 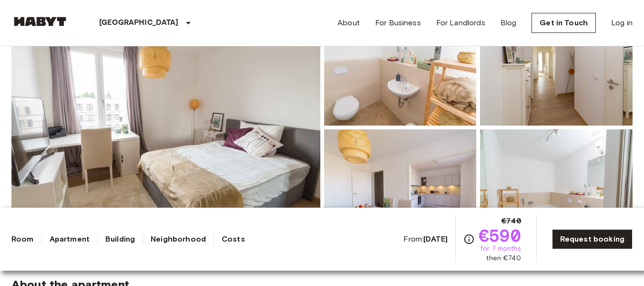 I want to click on a: Get in Touch, so click(x=564, y=23).